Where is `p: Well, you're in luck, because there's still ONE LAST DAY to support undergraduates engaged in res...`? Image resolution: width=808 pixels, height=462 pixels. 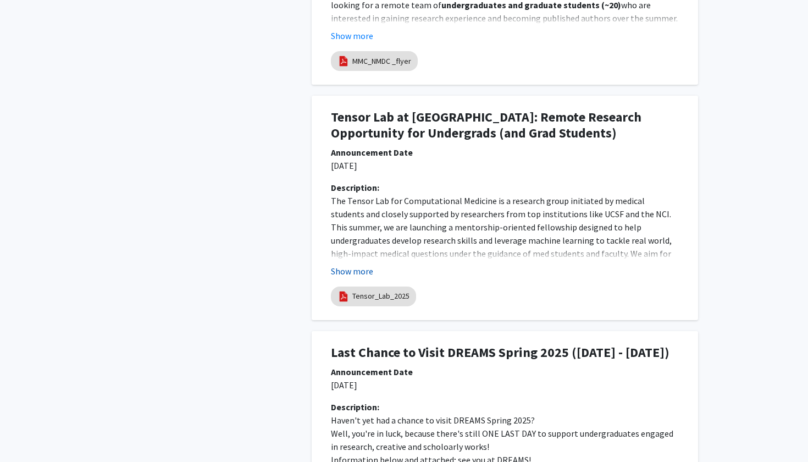
p: Well, you're in luck, because there's still ONE LAST DAY to support undergraduates engaged in res... is located at coordinates (505, 440).